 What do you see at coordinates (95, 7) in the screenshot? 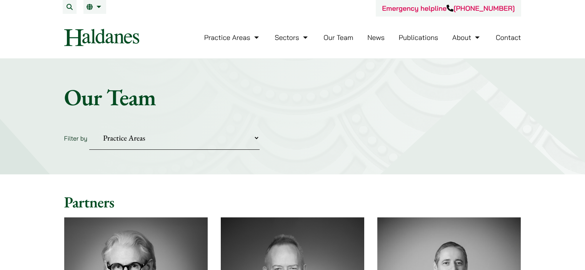
I see `a: EN` at bounding box center [95, 7].